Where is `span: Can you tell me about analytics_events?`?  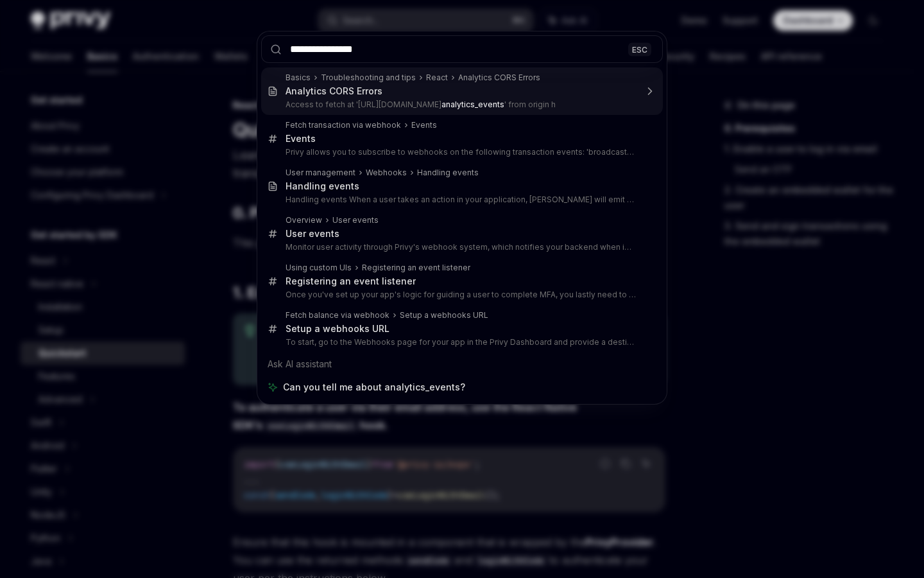
span: Can you tell me about analytics_events? is located at coordinates (374, 388).